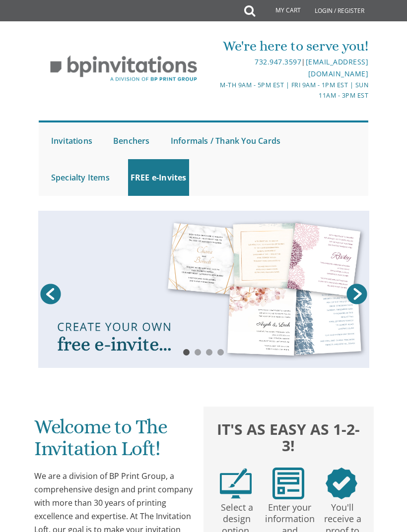 This screenshot has height=532, width=407. What do you see at coordinates (80, 177) in the screenshot?
I see `a: Specialty Items` at bounding box center [80, 177].